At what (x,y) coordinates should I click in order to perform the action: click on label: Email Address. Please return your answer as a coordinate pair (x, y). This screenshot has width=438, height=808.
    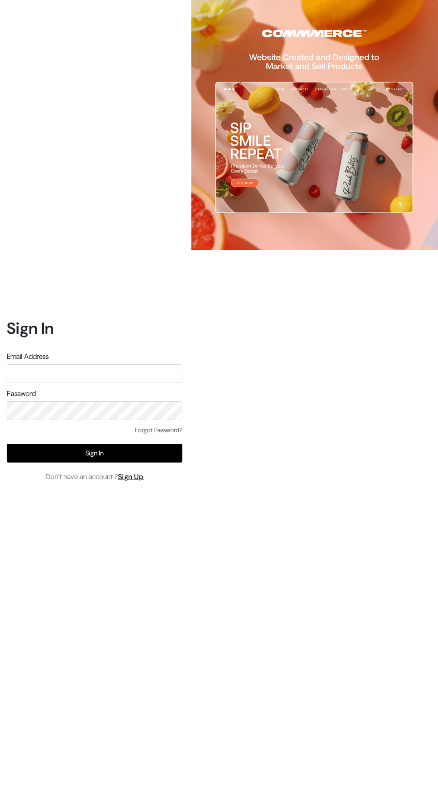
    Looking at the image, I should click on (28, 357).